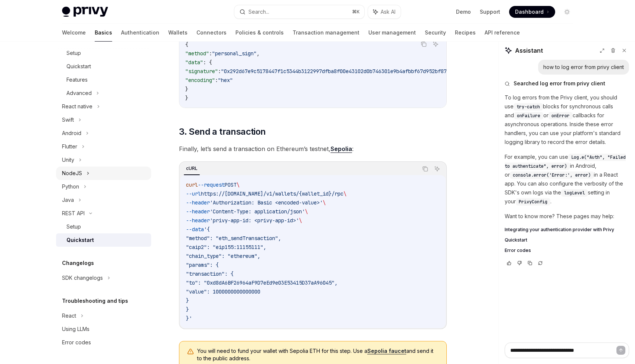  I want to click on svg: Warning, so click(190, 352).